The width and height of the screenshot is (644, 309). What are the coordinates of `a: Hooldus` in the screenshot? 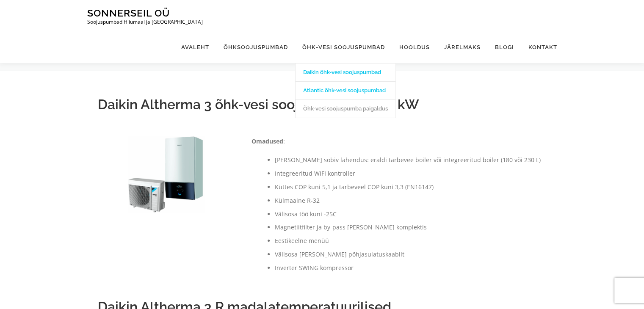 It's located at (415, 47).